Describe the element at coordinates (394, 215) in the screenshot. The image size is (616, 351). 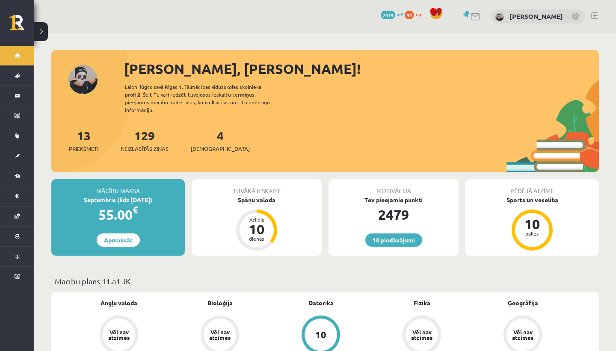
I see `div: 2479` at that location.